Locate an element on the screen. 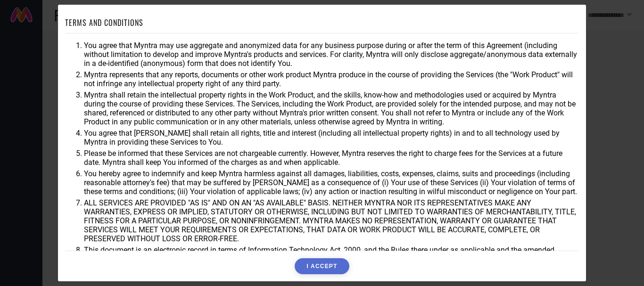 This screenshot has height=286, width=644. li: Please be informed that these Services are not chargeable currently. However, Myntra reserves the... is located at coordinates (331, 158).